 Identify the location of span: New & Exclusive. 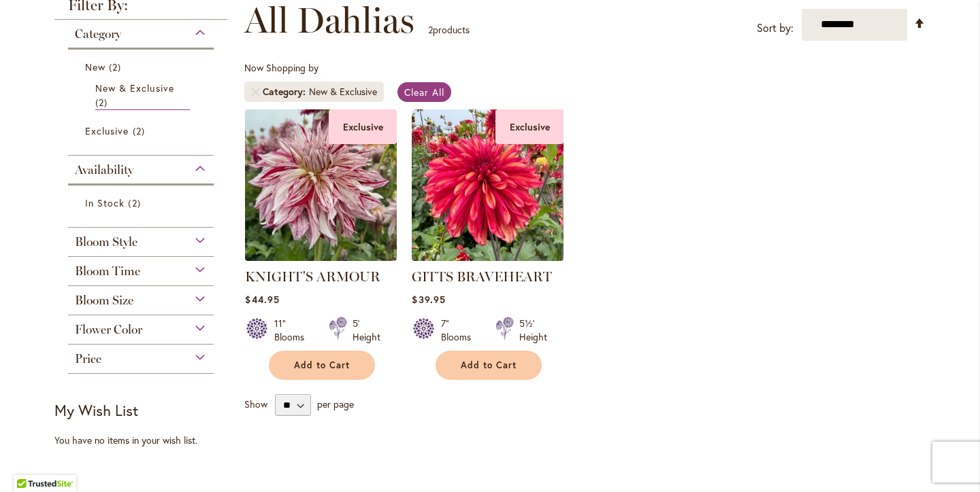
(135, 88).